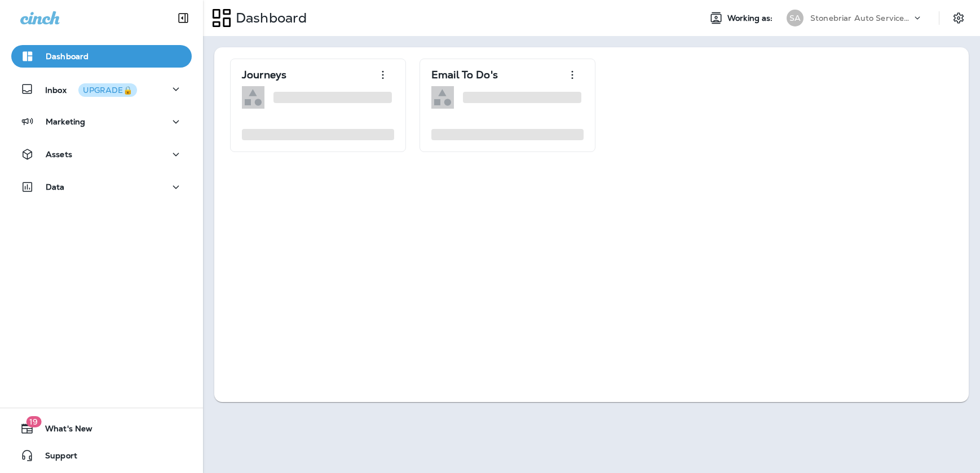  What do you see at coordinates (959, 18) in the screenshot?
I see `button: Settings` at bounding box center [959, 18].